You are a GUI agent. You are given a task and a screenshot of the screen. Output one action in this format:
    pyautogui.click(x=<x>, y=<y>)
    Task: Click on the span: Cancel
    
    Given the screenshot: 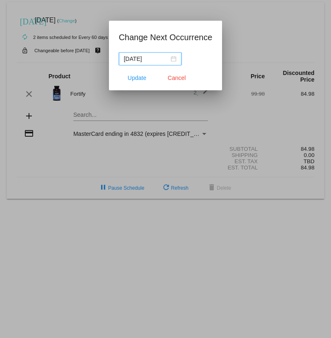 What is the action you would take?
    pyautogui.click(x=177, y=78)
    